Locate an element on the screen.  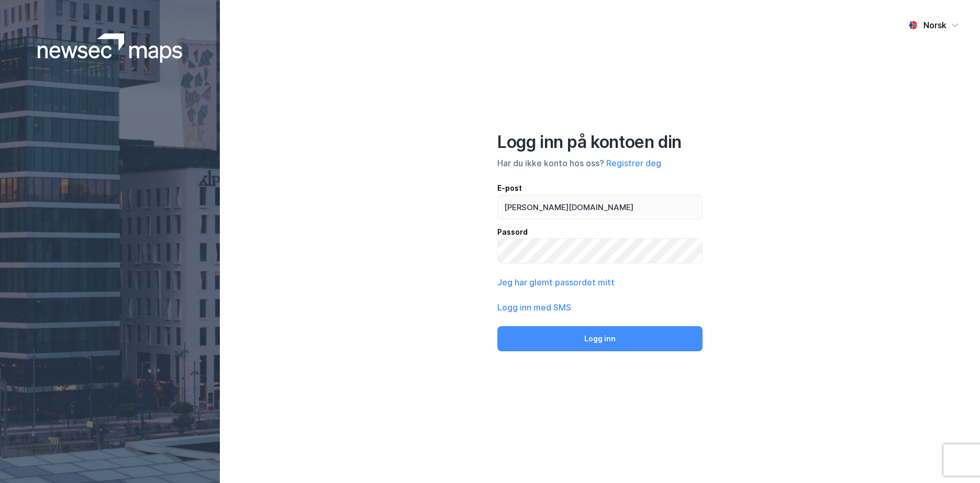
div: Norsk is located at coordinates (935, 25).